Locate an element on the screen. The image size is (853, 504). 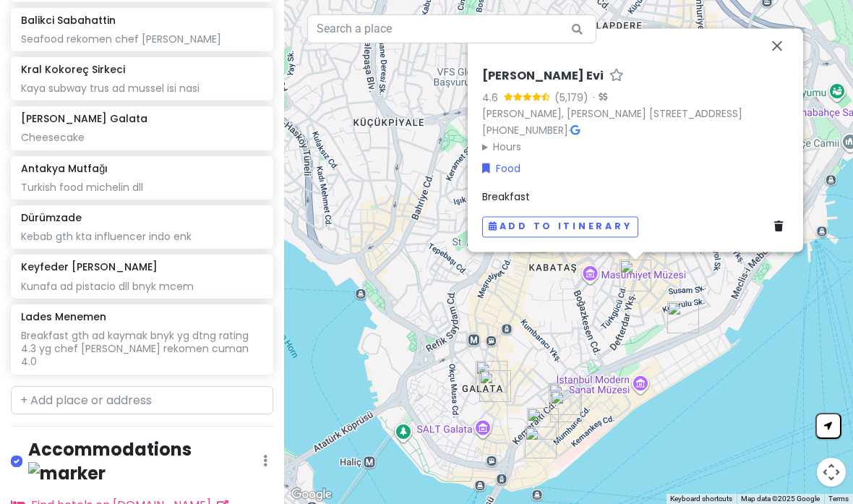
div: Van Kahvaltı Evi is located at coordinates (636, 276).